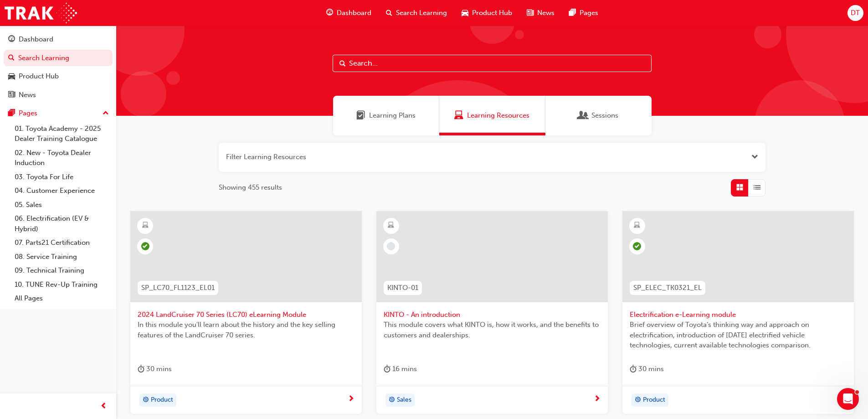 This screenshot has width=868, height=419. I want to click on button: Open the filter, so click(755, 156).